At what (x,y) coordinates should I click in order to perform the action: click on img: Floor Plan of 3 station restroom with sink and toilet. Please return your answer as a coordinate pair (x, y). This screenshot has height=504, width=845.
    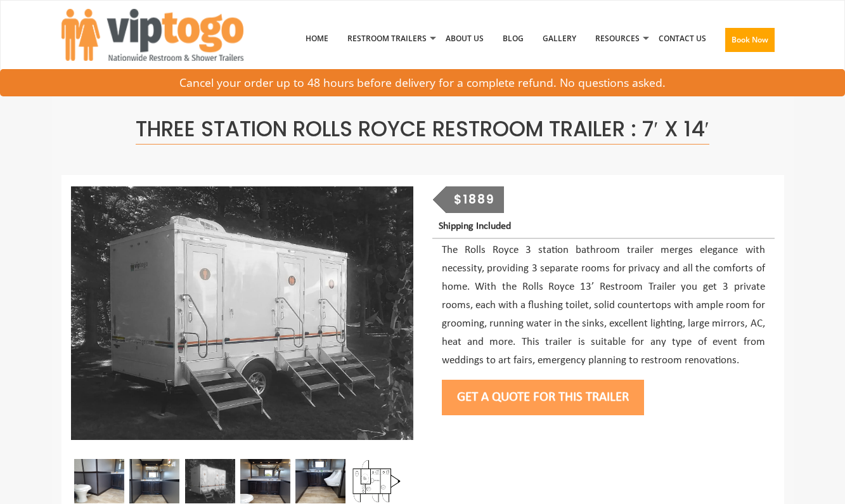
    Looking at the image, I should click on (376, 481).